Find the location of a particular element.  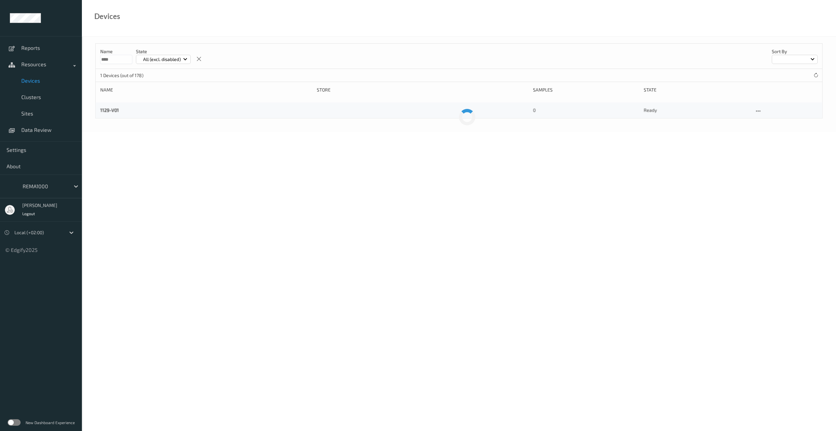

div: Samples is located at coordinates (586, 90).